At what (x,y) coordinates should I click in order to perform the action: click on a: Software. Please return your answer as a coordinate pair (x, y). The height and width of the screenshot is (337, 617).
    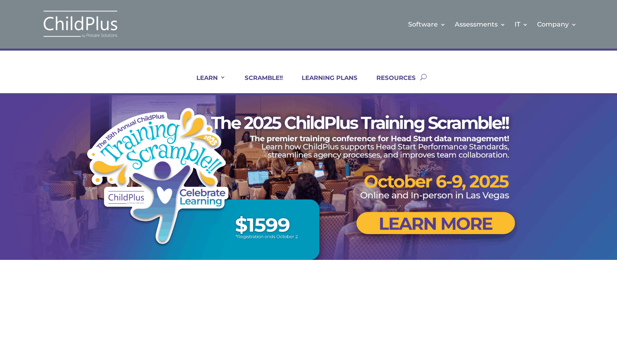
    Looking at the image, I should click on (427, 24).